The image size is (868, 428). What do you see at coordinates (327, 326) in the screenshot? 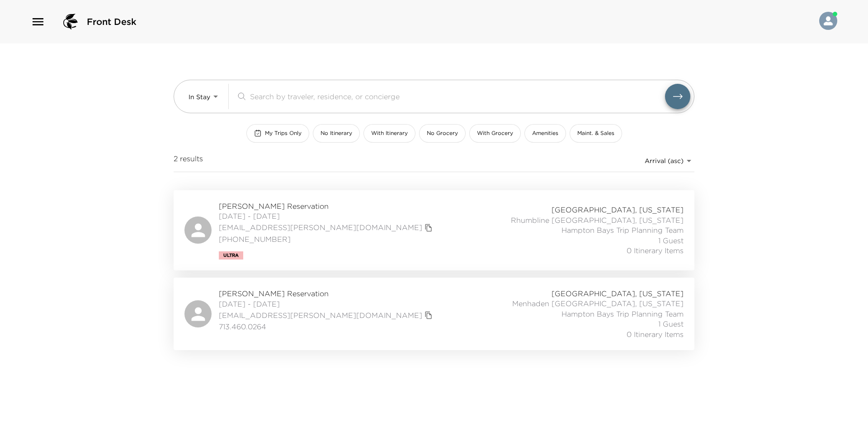
I see `span: 713.460.0264` at bounding box center [327, 326].